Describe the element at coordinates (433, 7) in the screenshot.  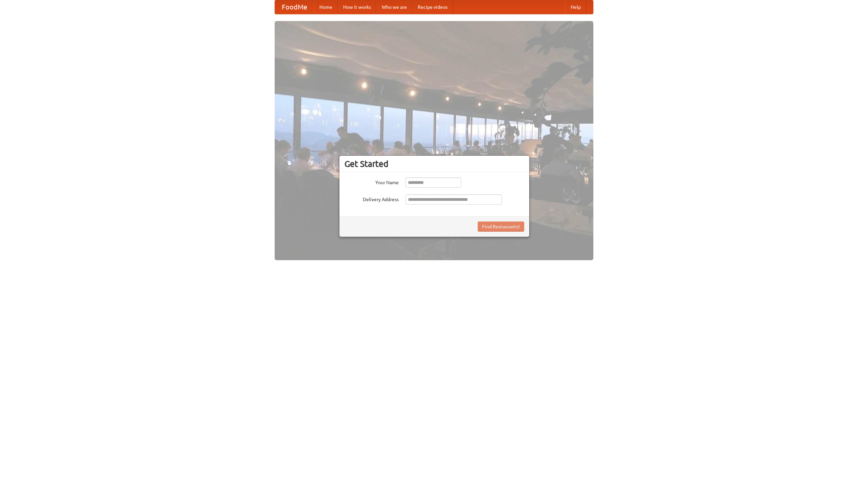
I see `a: Recipe videos` at that location.